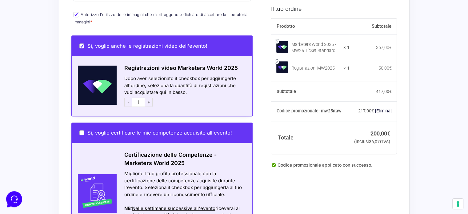 The width and height of the screenshot is (468, 214). What do you see at coordinates (383, 91) in the screenshot?
I see `bdi: 417,00` at bounding box center [383, 91].